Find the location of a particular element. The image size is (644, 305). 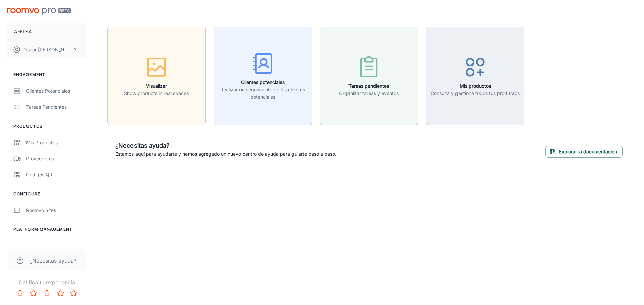

h6: ¿Necesitas ayuda? is located at coordinates (226, 146).